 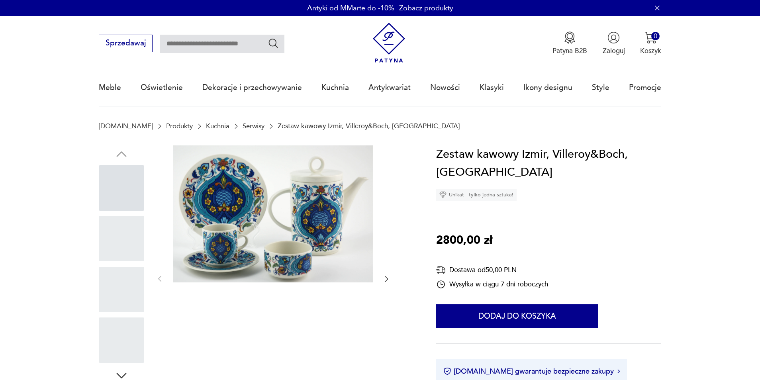 I want to click on a: Oświetlenie, so click(x=162, y=88).